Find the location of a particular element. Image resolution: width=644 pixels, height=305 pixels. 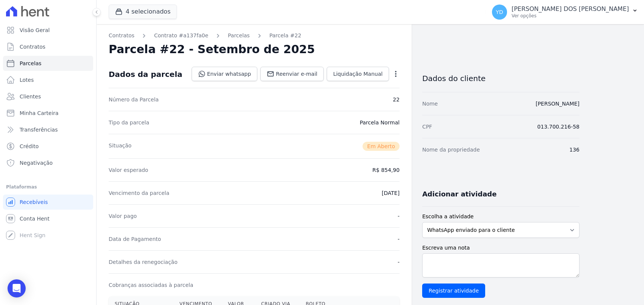

dt: Cobranças associadas à parcela is located at coordinates (151, 285).